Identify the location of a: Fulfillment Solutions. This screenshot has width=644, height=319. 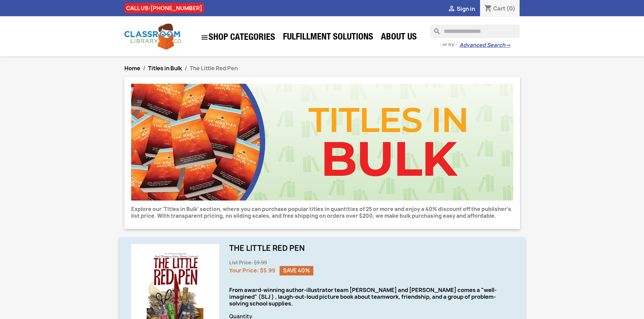
(328, 38).